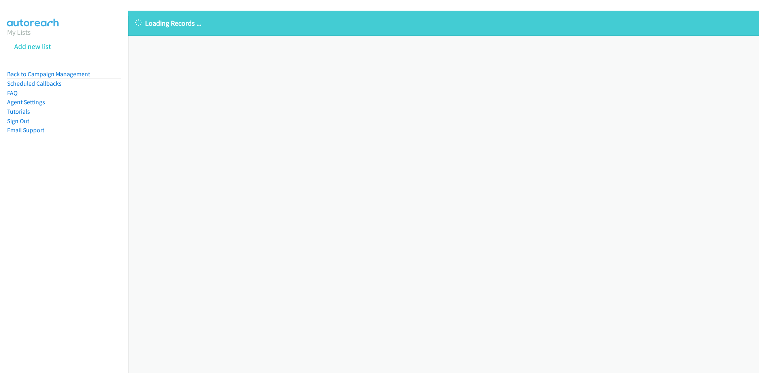 The width and height of the screenshot is (759, 373). Describe the element at coordinates (19, 111) in the screenshot. I see `a: Tutorials` at that location.